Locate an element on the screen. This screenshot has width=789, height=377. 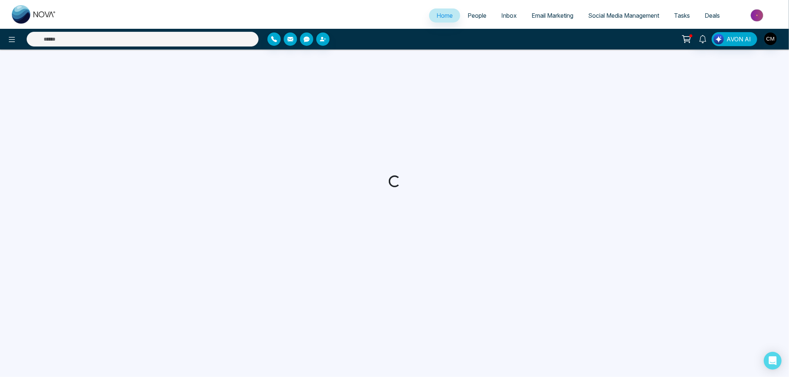
img: Market-place.gif is located at coordinates (757, 15).